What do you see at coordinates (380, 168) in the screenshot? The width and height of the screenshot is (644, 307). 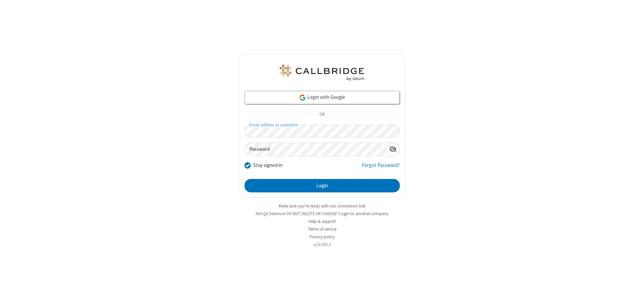 I see `a: Forgot Password?` at bounding box center [380, 168].